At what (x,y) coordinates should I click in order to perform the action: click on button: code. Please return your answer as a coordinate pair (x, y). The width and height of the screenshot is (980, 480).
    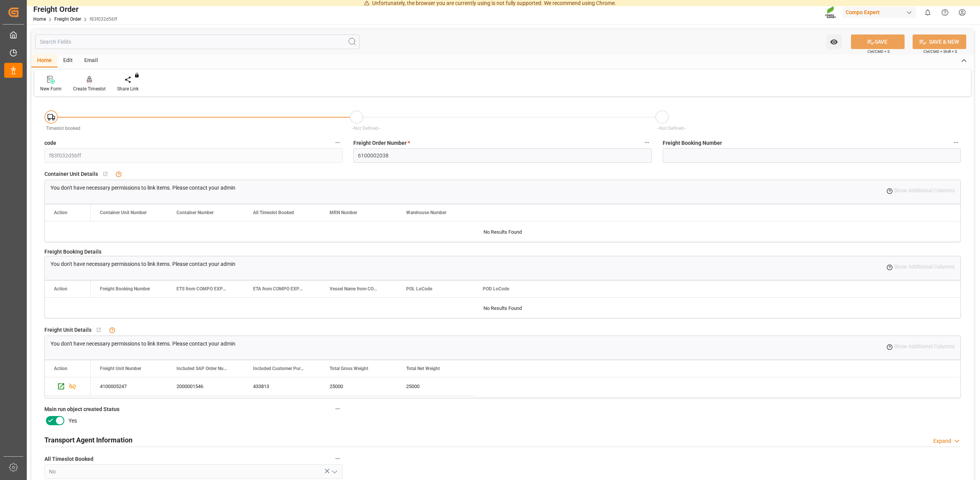
    Looking at the image, I should click on (337, 143).